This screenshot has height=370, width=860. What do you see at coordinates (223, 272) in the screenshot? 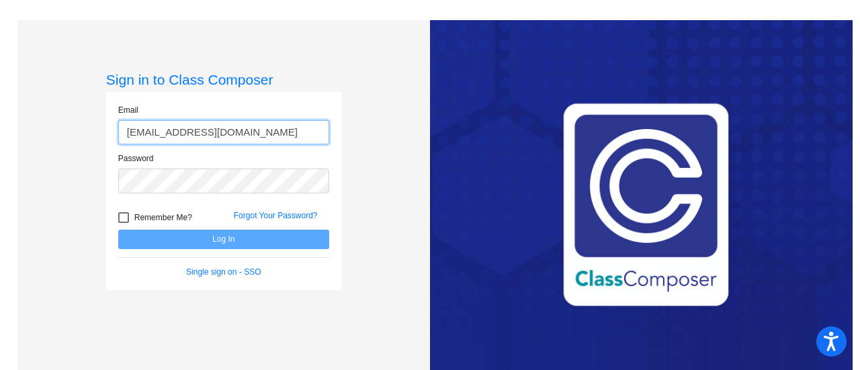
I see `a: Single sign on - SSO` at bounding box center [223, 272].